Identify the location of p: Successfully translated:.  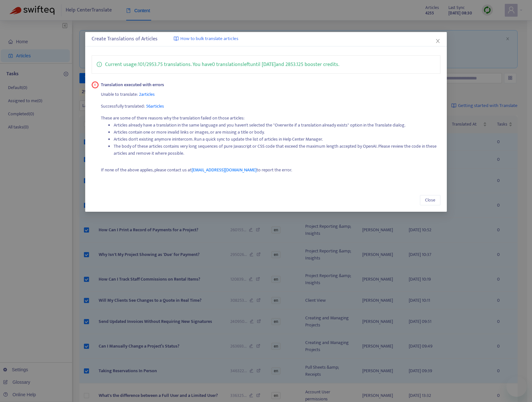
(271, 106).